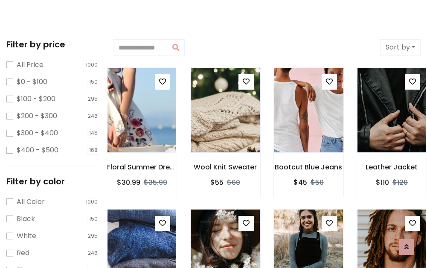  What do you see at coordinates (94, 133) in the screenshot?
I see `span: 145` at bounding box center [94, 133].